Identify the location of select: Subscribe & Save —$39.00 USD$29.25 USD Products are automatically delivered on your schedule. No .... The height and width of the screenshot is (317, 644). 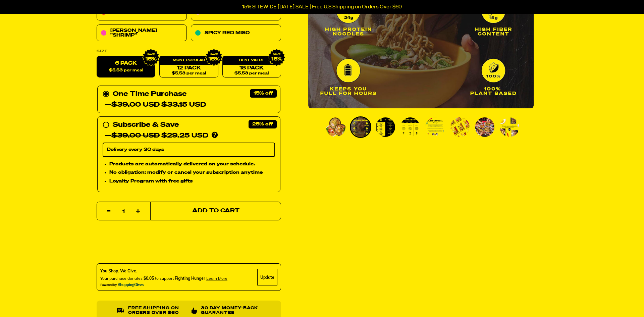
(189, 150).